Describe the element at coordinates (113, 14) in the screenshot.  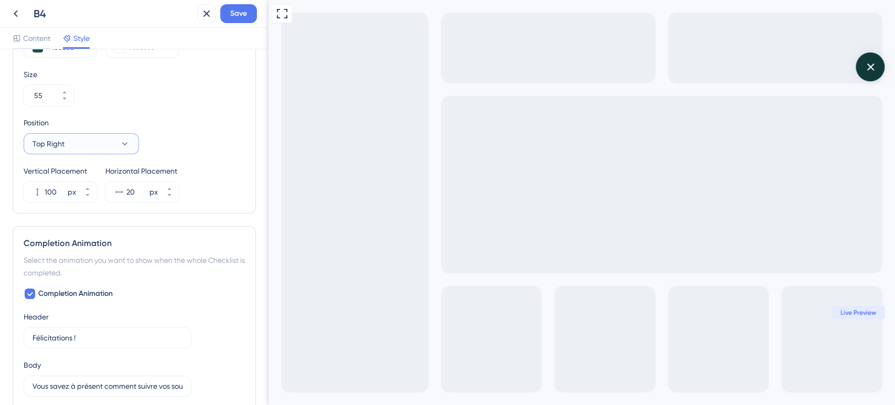
I see `div: B4` at that location.